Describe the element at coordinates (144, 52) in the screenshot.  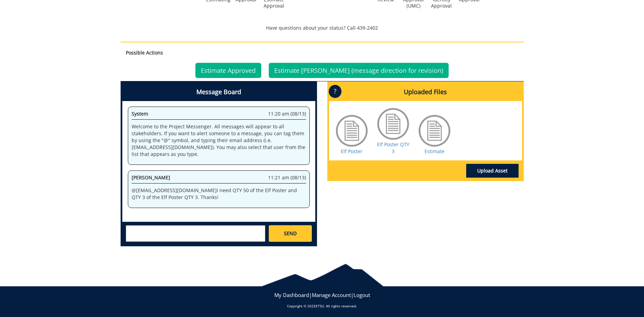
I see `strong: Possible Actions` at that location.